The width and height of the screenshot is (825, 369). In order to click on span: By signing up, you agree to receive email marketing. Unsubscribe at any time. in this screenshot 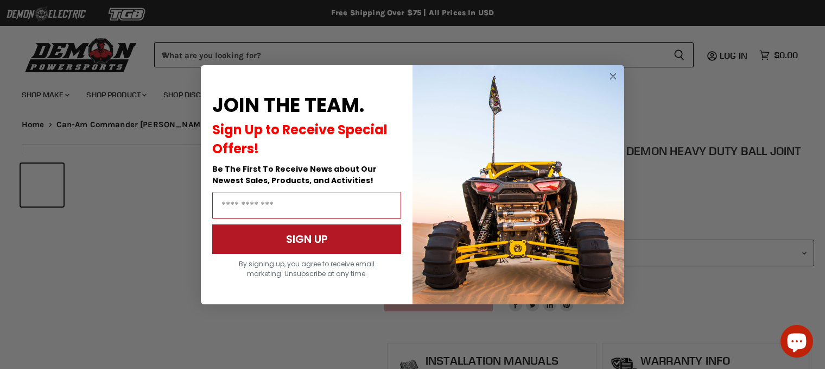, I will do `click(307, 268)`.